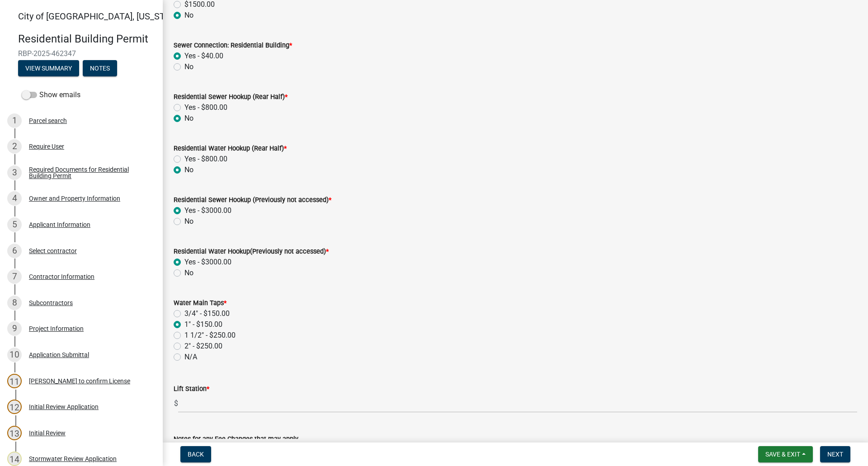 The image size is (868, 466). What do you see at coordinates (14, 173) in the screenshot?
I see `div: 3` at bounding box center [14, 173].